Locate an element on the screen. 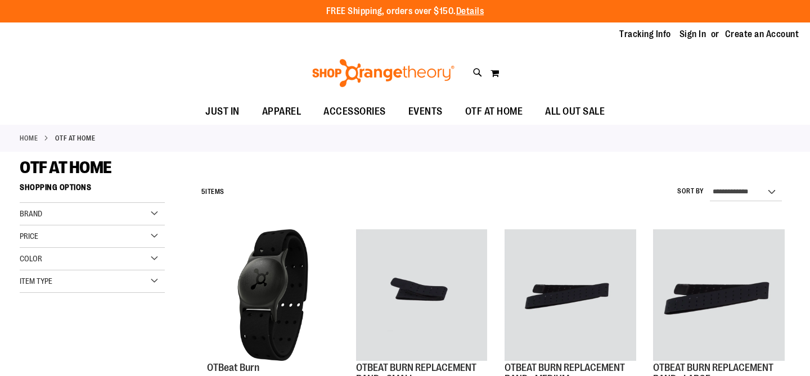  a: Tracking Info is located at coordinates (645, 34).